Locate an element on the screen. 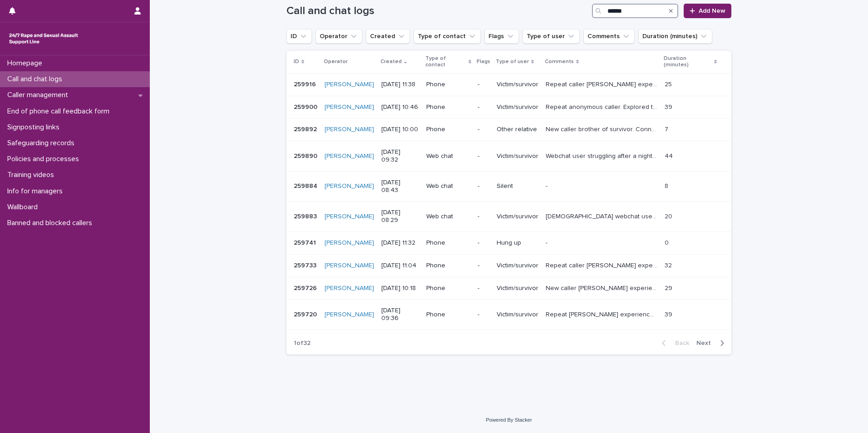  p: Webchat user struggling after a nightmare last night. Triggered by new relationship. Explored tho... is located at coordinates (602, 155).